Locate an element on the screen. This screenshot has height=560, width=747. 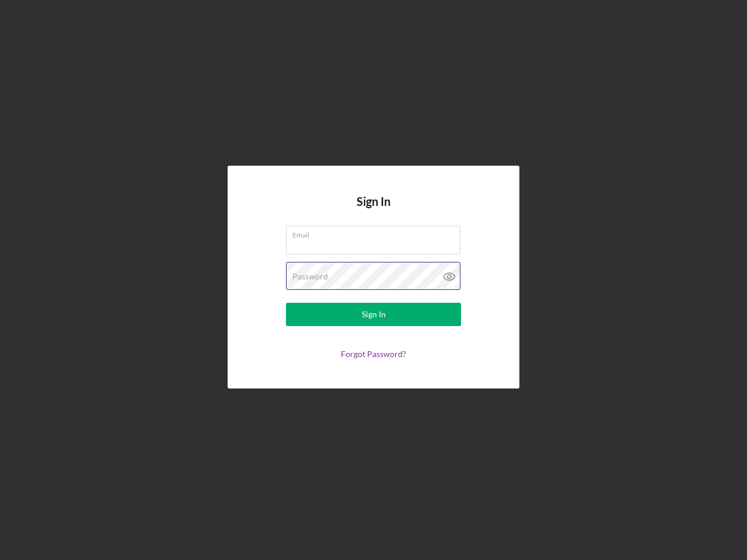
div: Sign In is located at coordinates (374, 315).